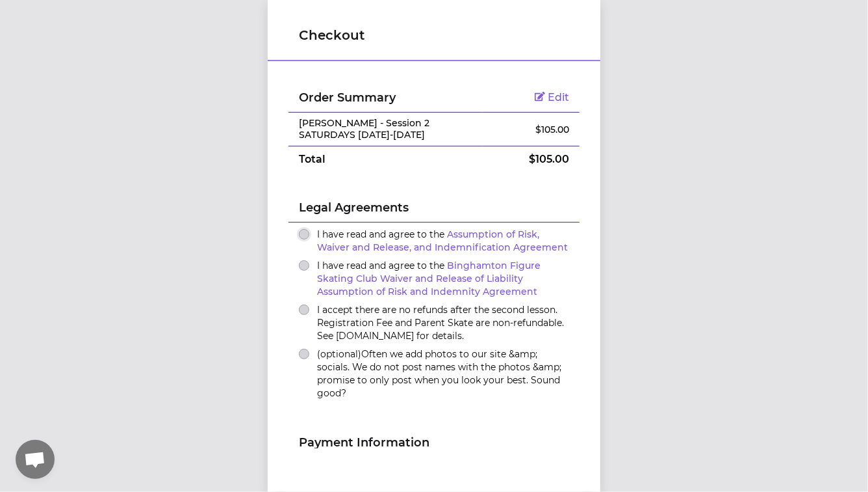  Describe the element at coordinates (35, 459) in the screenshot. I see `div: Open chat` at that location.